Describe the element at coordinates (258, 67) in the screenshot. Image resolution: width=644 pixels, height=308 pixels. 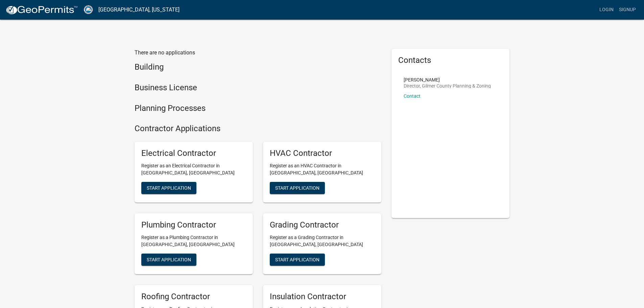
I see `h4: Building` at that location.